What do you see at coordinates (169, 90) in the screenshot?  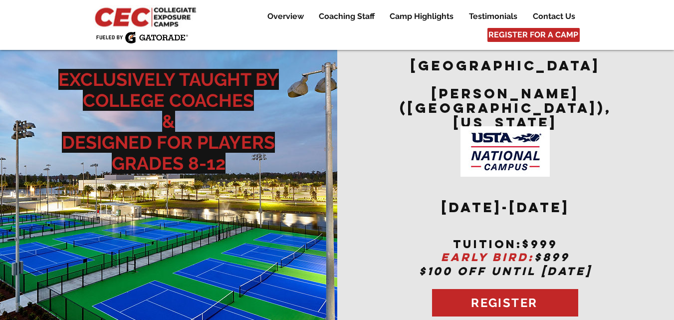 I see `span: EXCLUSIVELY TAUGHT BY COLLEGE COACHES` at bounding box center [169, 90].